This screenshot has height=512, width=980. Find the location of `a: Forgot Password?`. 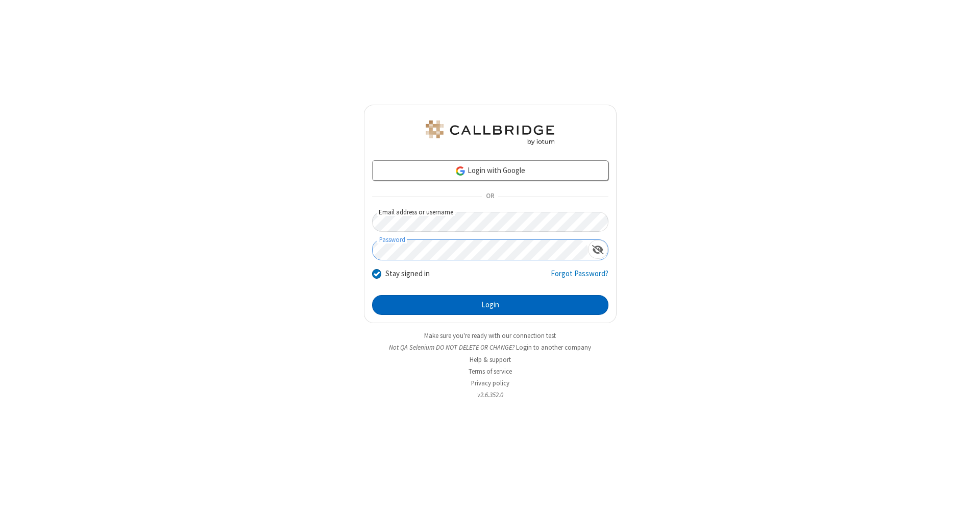

a: Forgot Password? is located at coordinates (579, 277).